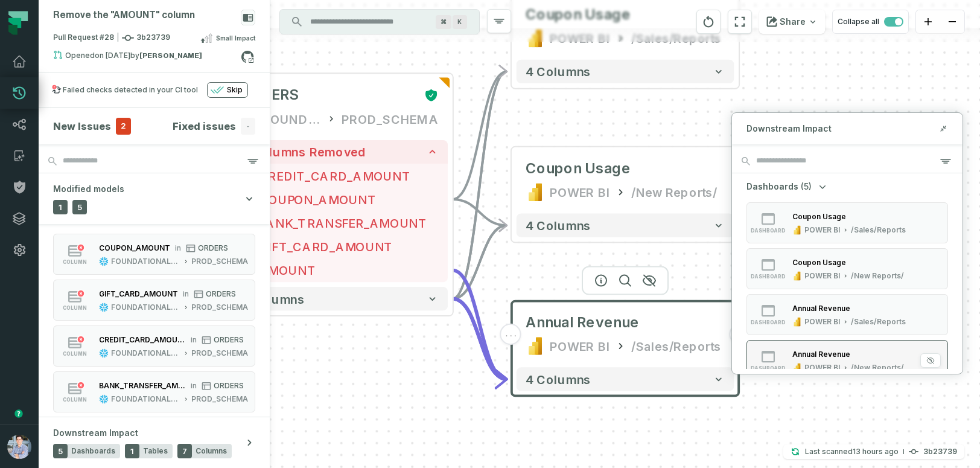 Image resolution: width=980 pixels, height=468 pixels. What do you see at coordinates (227, 90) in the screenshot?
I see `button: Skip` at bounding box center [227, 90].